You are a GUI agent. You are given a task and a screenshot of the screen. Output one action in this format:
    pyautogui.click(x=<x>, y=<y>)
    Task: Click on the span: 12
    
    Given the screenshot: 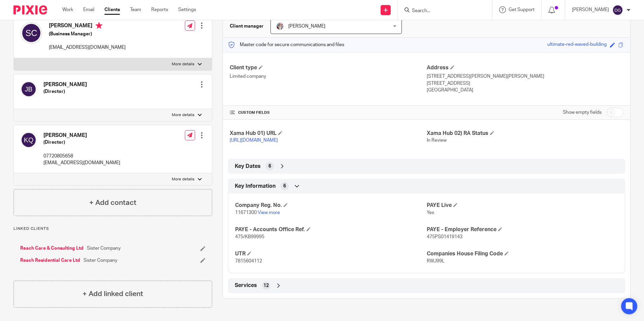 What is the action you would take?
    pyautogui.click(x=266, y=286)
    